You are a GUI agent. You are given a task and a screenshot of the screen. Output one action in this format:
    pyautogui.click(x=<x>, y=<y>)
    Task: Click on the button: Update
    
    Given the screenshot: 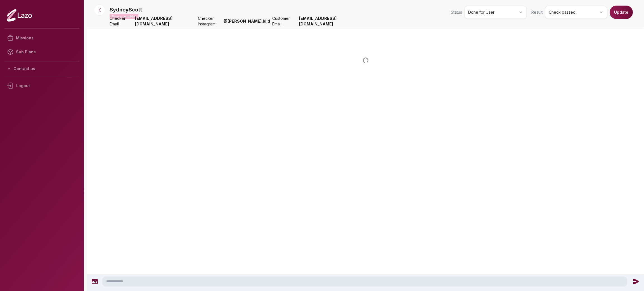 What is the action you would take?
    pyautogui.click(x=621, y=12)
    